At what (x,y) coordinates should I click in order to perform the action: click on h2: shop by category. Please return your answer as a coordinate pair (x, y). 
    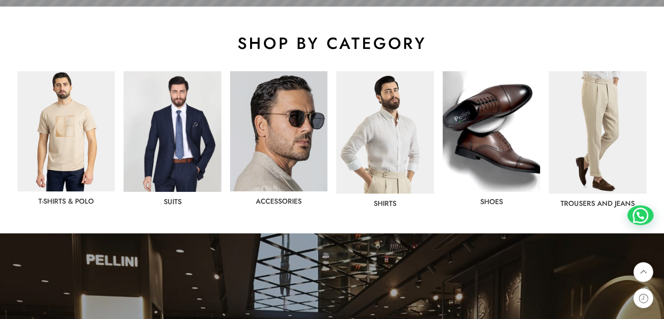
    Looking at the image, I should click on (332, 43).